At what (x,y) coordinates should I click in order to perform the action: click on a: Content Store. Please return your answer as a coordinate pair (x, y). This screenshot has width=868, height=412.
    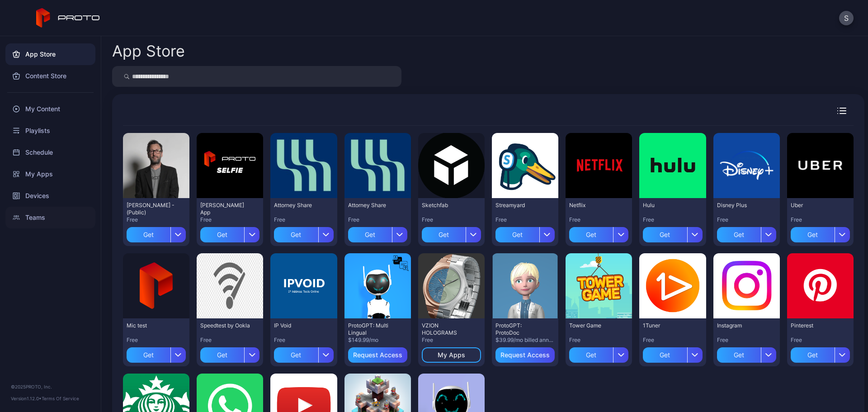
    Looking at the image, I should click on (50, 76).